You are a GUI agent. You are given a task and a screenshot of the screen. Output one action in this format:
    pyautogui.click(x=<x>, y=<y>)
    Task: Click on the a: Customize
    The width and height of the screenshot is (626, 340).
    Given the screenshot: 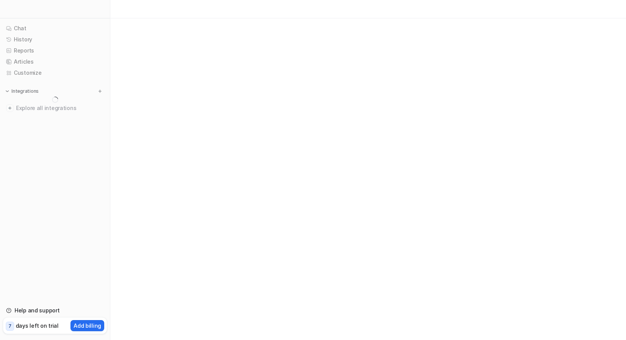 What is the action you would take?
    pyautogui.click(x=55, y=73)
    